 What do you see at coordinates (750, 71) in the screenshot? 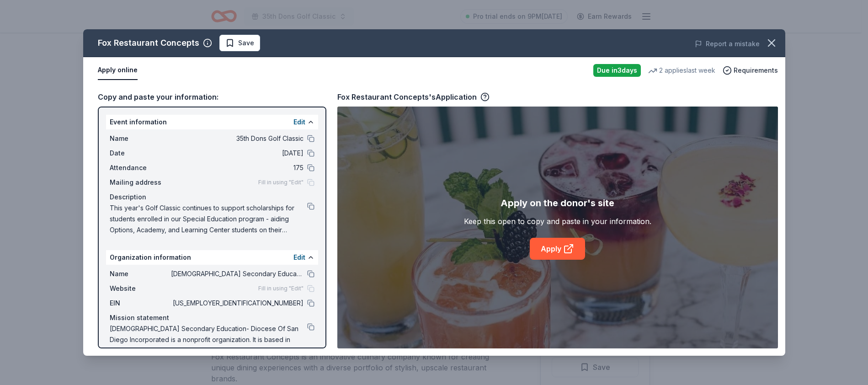
I see `button: Requirements` at bounding box center [750, 71].